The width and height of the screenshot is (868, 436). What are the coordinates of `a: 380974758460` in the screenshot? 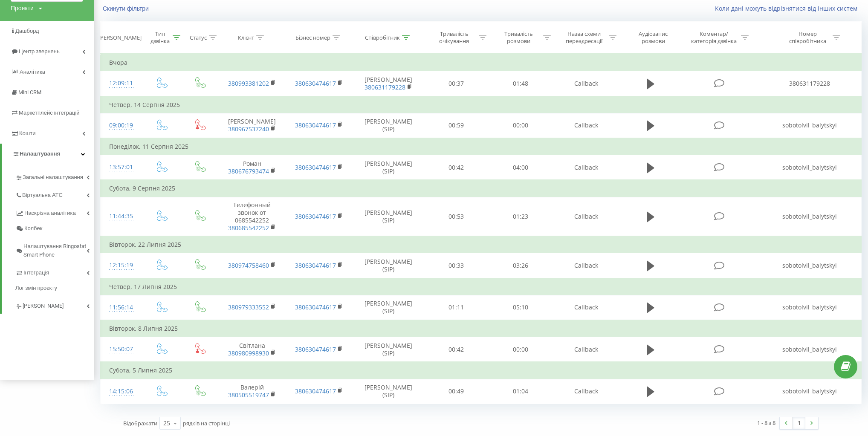 It's located at (249, 265).